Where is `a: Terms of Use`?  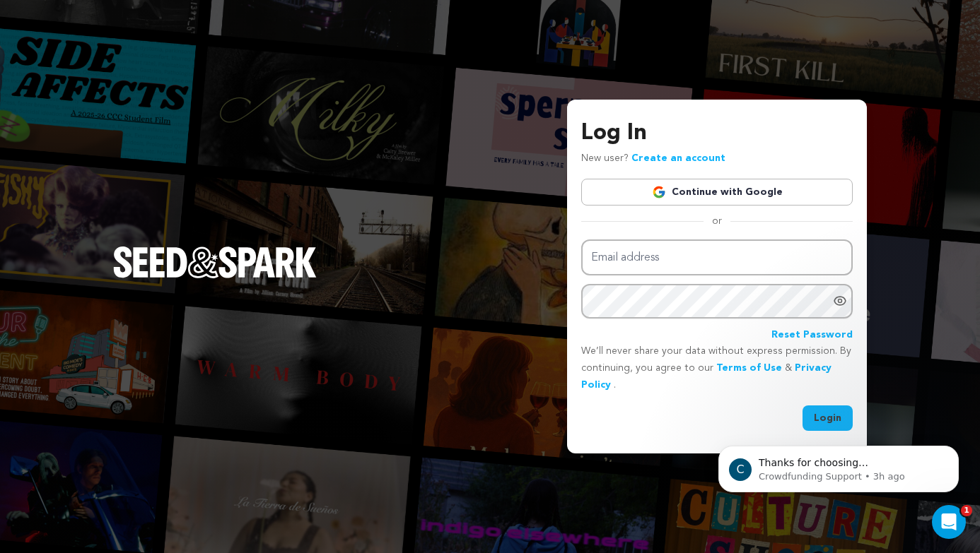 a: Terms of Use is located at coordinates (748, 368).